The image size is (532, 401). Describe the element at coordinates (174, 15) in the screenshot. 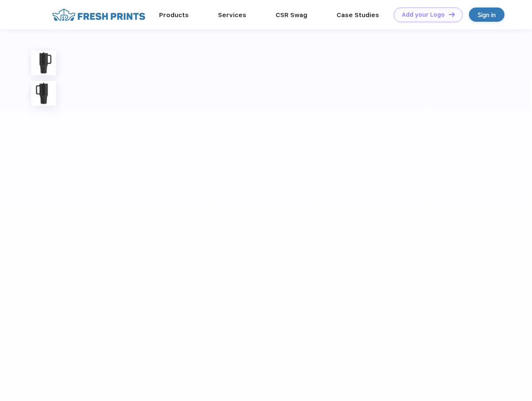

I see `a: Products` at that location.